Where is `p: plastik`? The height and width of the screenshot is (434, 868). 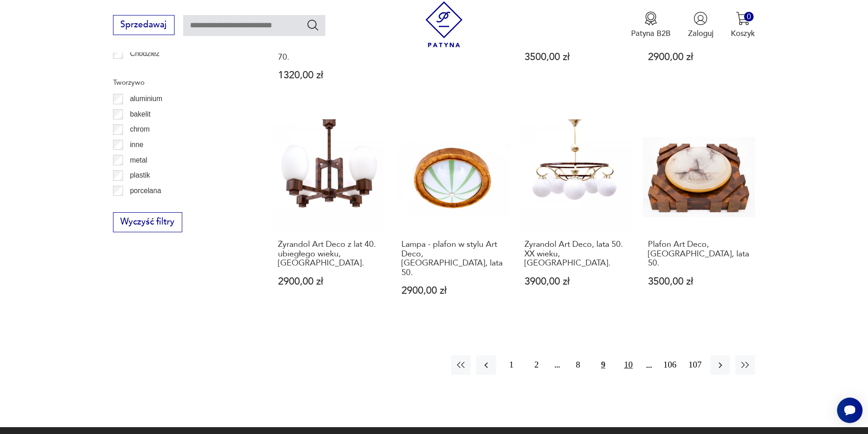 p: plastik is located at coordinates (140, 175).